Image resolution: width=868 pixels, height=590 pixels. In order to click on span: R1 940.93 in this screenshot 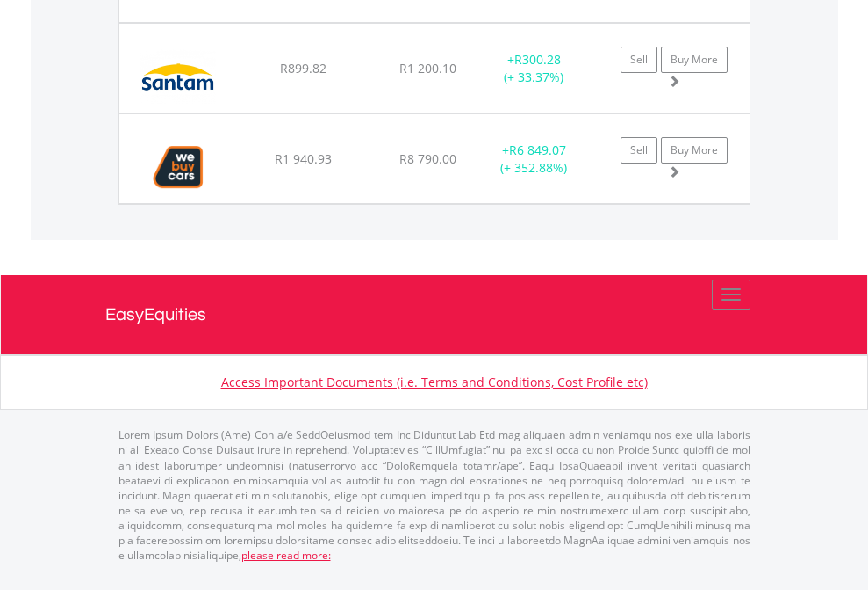, I will do `click(303, 159)`.